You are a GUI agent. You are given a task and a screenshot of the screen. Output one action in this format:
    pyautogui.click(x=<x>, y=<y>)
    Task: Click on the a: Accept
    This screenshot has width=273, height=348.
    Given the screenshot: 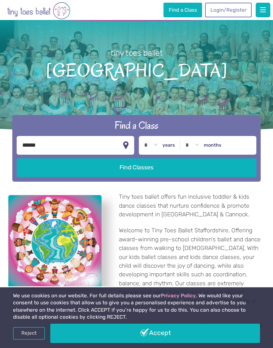 What is the action you would take?
    pyautogui.click(x=155, y=333)
    